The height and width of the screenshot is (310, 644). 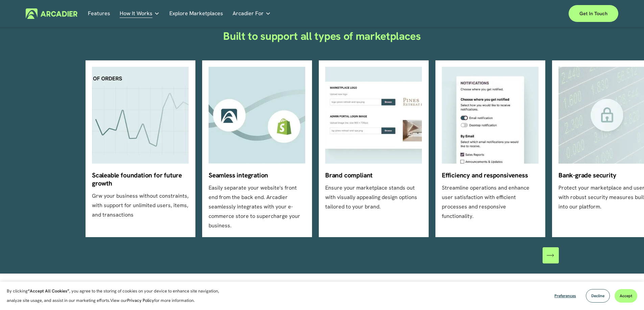 I want to click on strong: Built to support all types of marketplaces, so click(x=322, y=36).